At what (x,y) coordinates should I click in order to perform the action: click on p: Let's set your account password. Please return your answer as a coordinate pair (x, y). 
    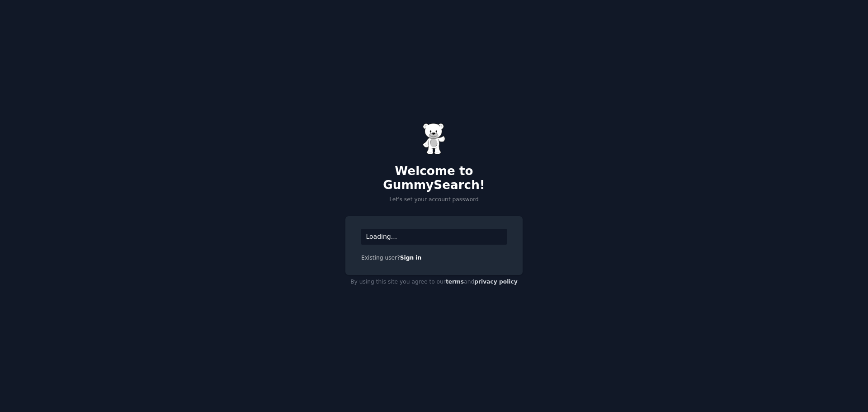
    Looking at the image, I should click on (434, 200).